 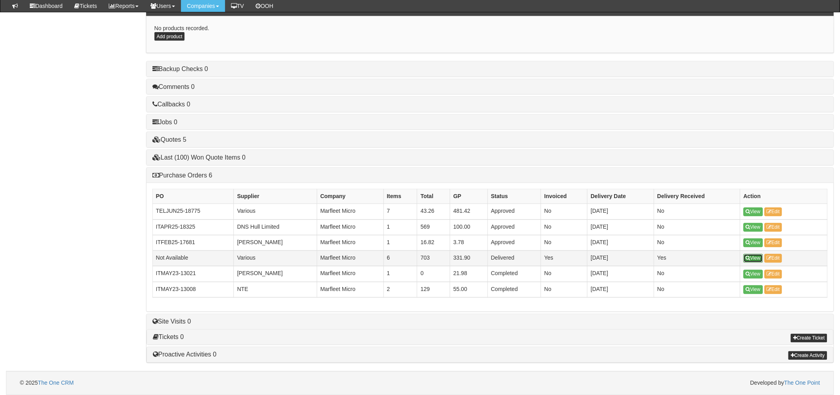 What do you see at coordinates (171, 321) in the screenshot?
I see `a: Site Visits 0` at bounding box center [171, 321].